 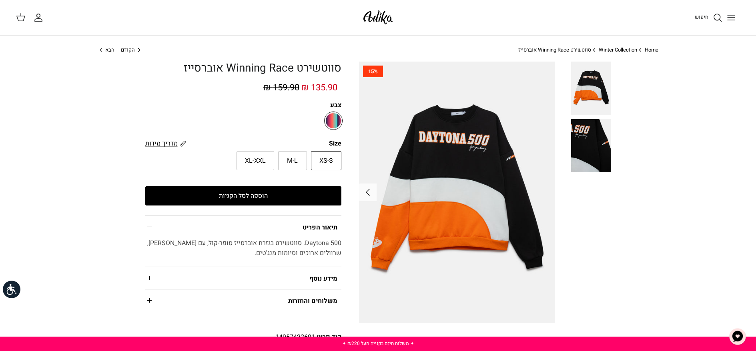 What do you see at coordinates (243, 68) in the screenshot?
I see `h1: סווטשירט Winning Race אוברסייז` at bounding box center [243, 68].